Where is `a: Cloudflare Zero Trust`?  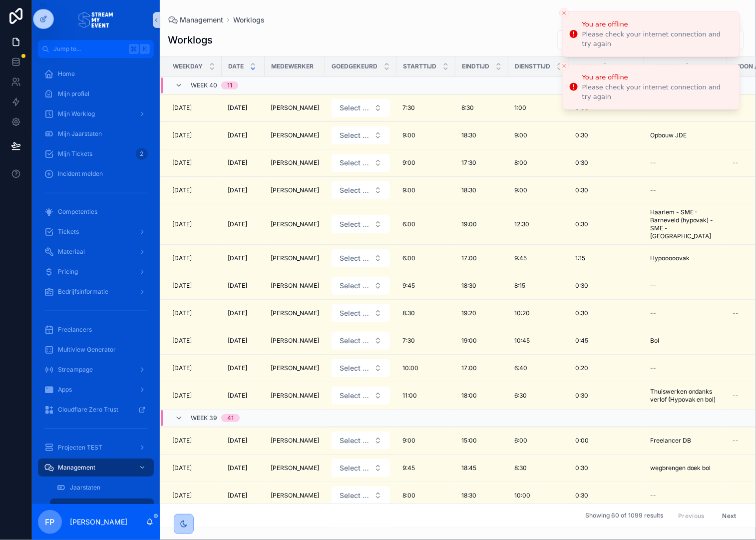
a: Cloudflare Zero Trust is located at coordinates (96, 410).